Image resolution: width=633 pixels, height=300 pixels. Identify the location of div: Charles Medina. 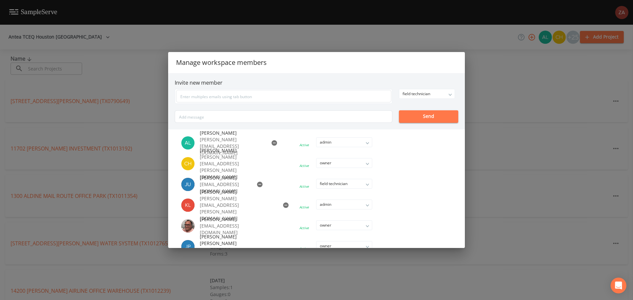
(190, 164).